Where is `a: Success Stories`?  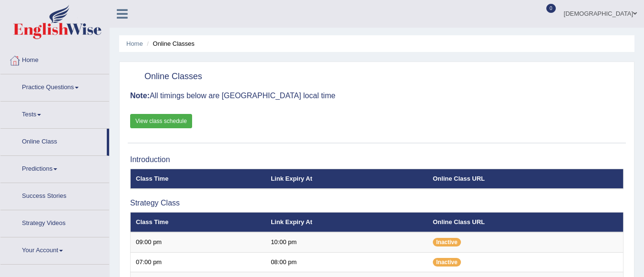
a: Success Stories is located at coordinates (55, 195).